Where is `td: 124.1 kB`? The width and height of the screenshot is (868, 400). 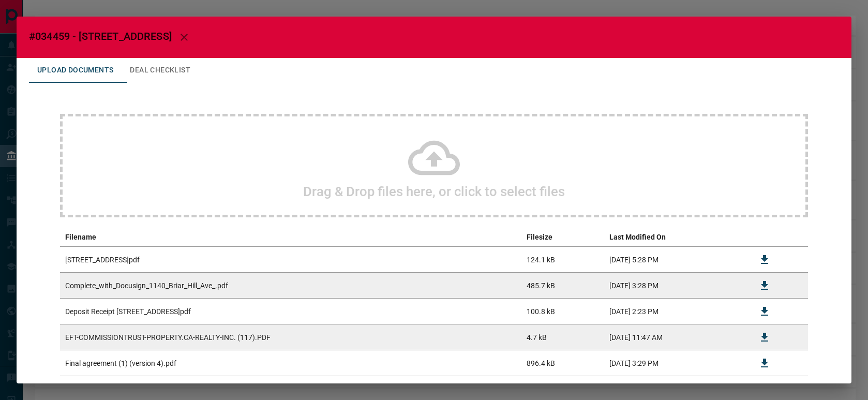 td: 124.1 kB is located at coordinates (563, 259).